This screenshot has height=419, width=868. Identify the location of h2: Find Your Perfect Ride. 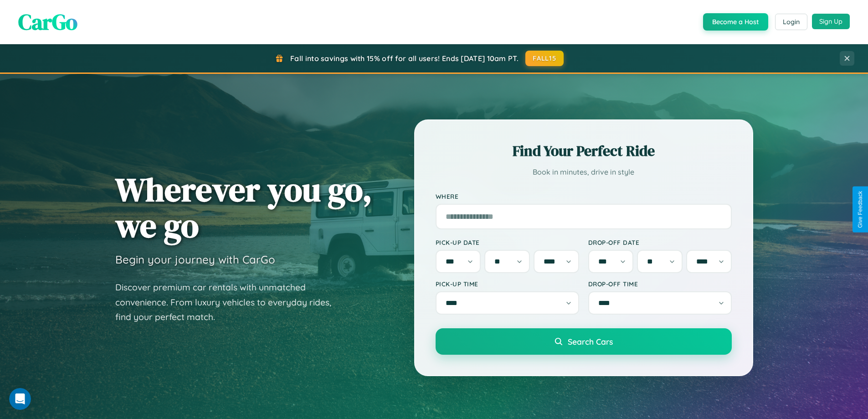
(584, 151).